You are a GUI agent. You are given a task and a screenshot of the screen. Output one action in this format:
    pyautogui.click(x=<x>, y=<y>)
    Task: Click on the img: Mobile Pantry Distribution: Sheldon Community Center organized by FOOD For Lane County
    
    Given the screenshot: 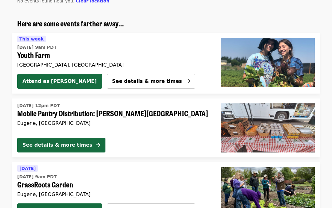 What is the action you would take?
    pyautogui.click(x=267, y=128)
    